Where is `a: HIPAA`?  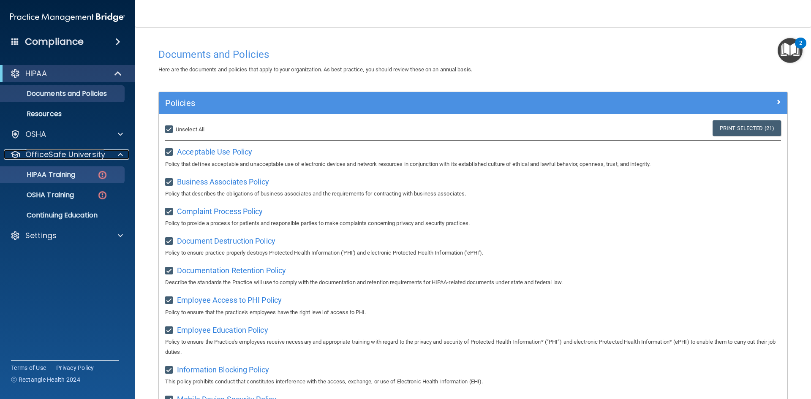
a: HIPAA is located at coordinates (66, 73).